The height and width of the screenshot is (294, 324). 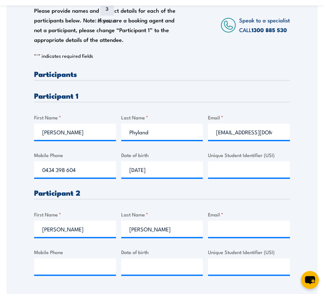 What do you see at coordinates (107, 21) in the screenshot?
I see `span: Payment` at bounding box center [107, 21].